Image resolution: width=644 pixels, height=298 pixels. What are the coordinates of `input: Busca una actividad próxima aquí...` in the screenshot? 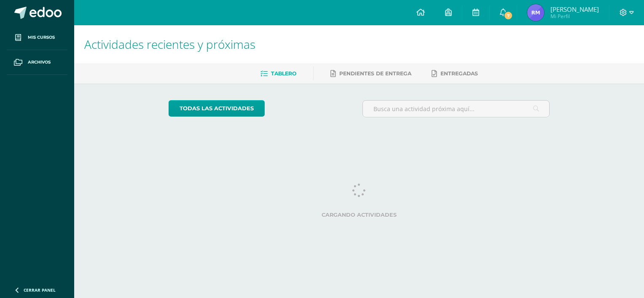 It's located at (456, 108).